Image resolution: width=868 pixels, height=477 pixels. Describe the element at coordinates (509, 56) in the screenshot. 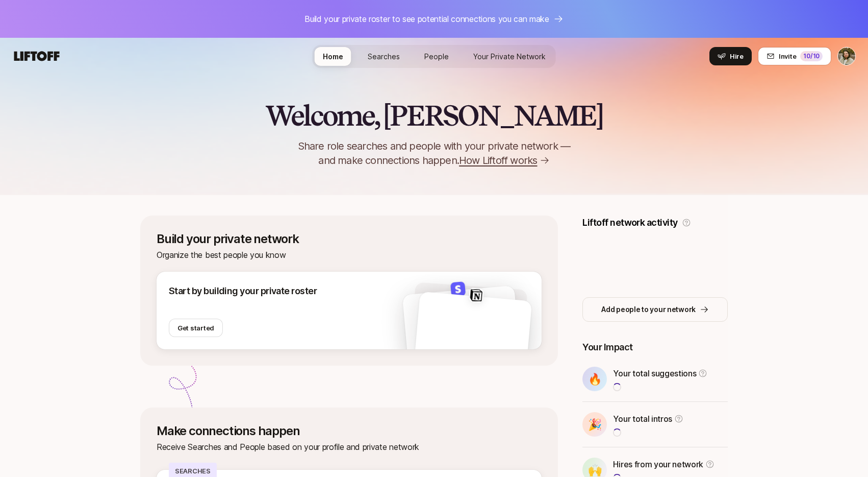

I see `span: Your Private Network` at that location.